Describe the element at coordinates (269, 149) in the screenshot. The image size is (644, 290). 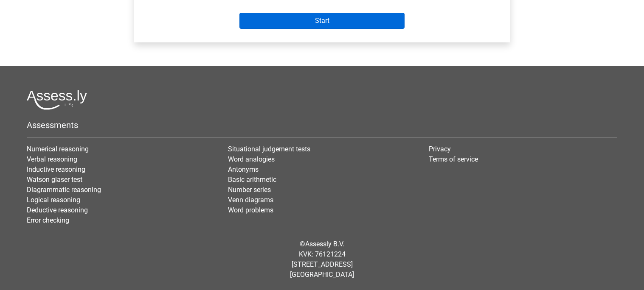
I see `a: Situational judgement tests` at that location.